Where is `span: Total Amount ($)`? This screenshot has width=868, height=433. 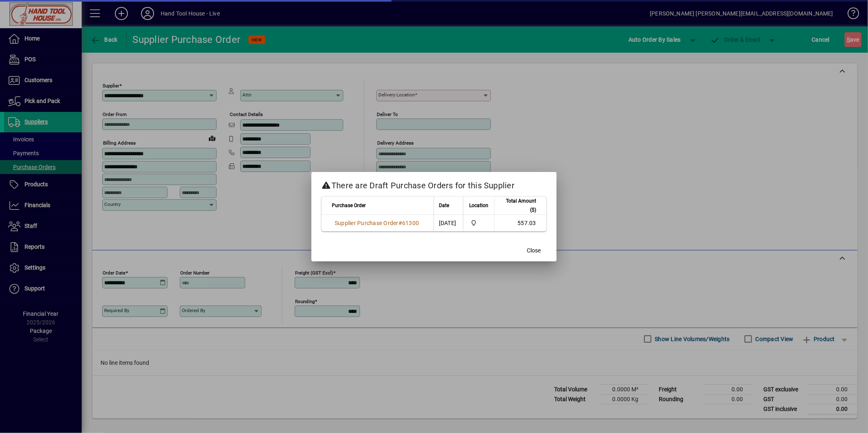
span: Total Amount ($) is located at coordinates (518, 205).